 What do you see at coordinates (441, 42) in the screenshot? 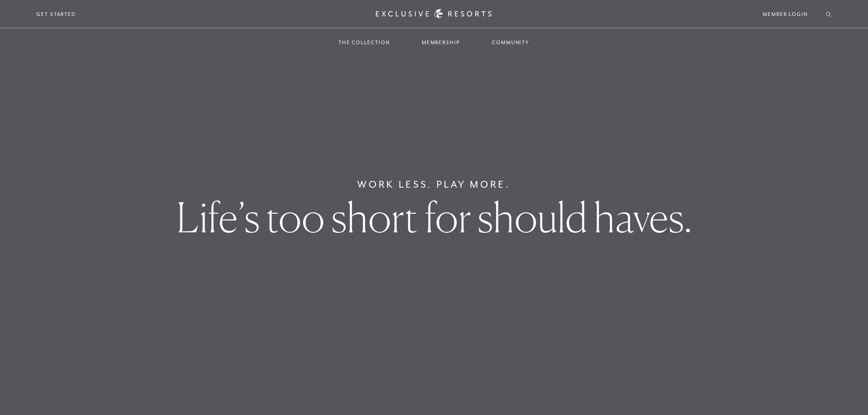
I see `a: Membership` at bounding box center [441, 42].